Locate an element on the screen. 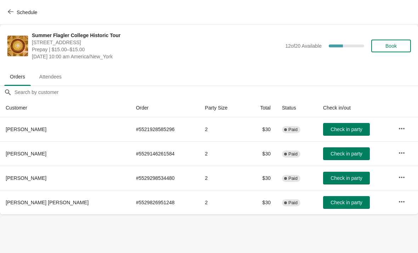  td: # 5529146261584 is located at coordinates (165, 154).